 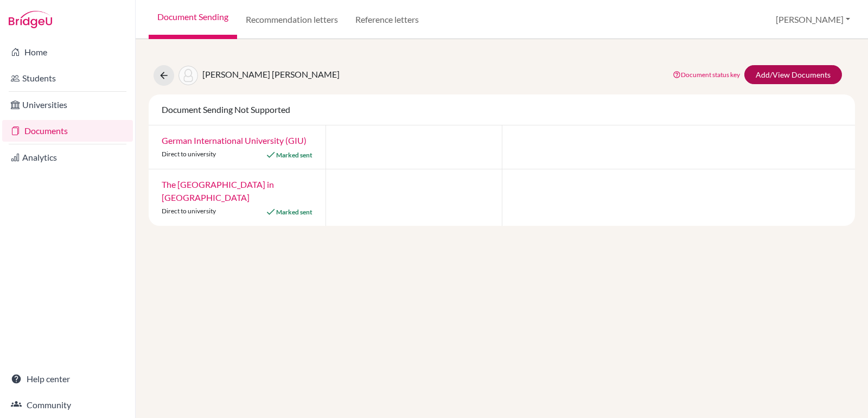 What do you see at coordinates (234, 140) in the screenshot?
I see `a: German International University (GIU)` at bounding box center [234, 140].